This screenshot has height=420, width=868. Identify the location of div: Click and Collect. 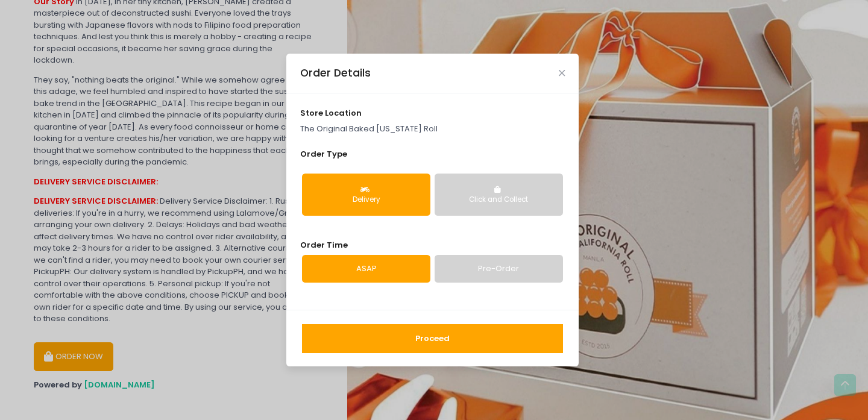
(498, 200).